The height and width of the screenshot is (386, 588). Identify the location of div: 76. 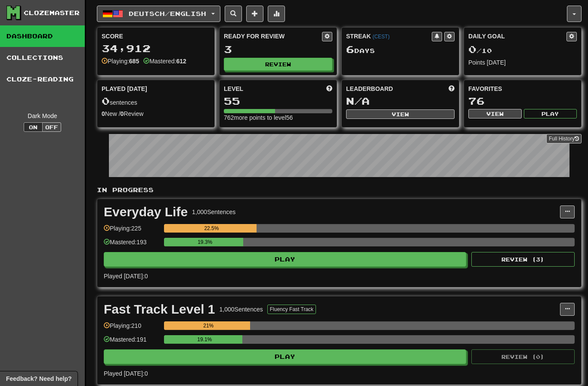
(522, 101).